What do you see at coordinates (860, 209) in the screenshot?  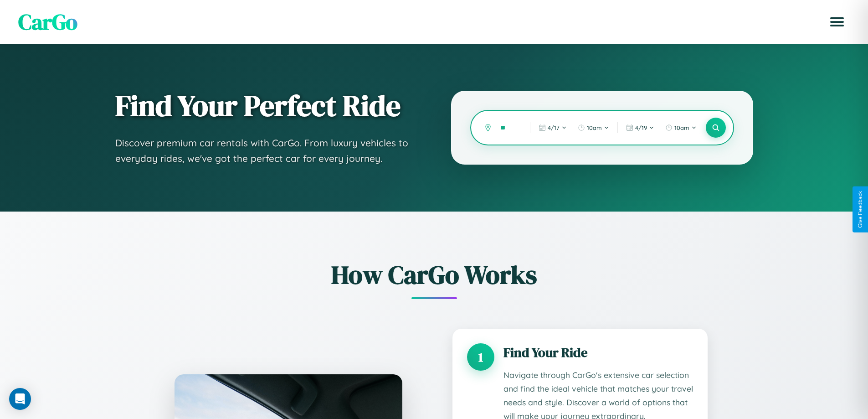 I see `div: Give Feedback` at bounding box center [860, 209].